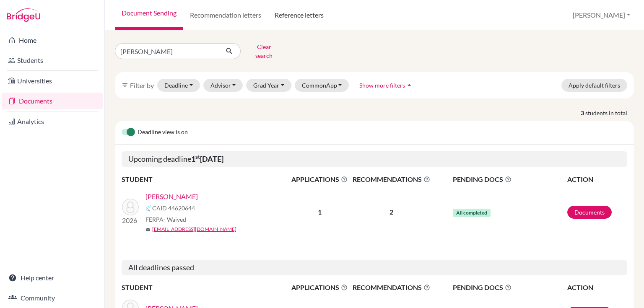  I want to click on button: Clear search, so click(263, 51).